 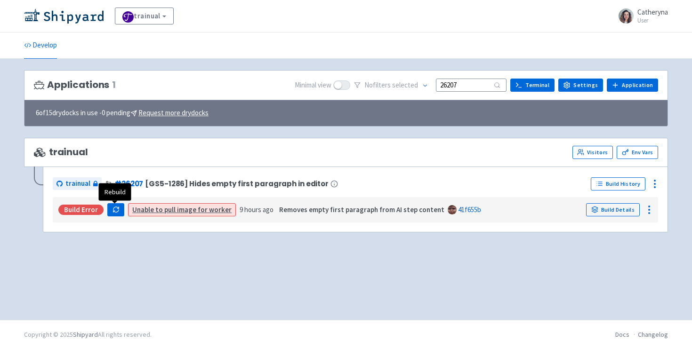 I want to click on time: 9 hours ago, so click(x=257, y=209).